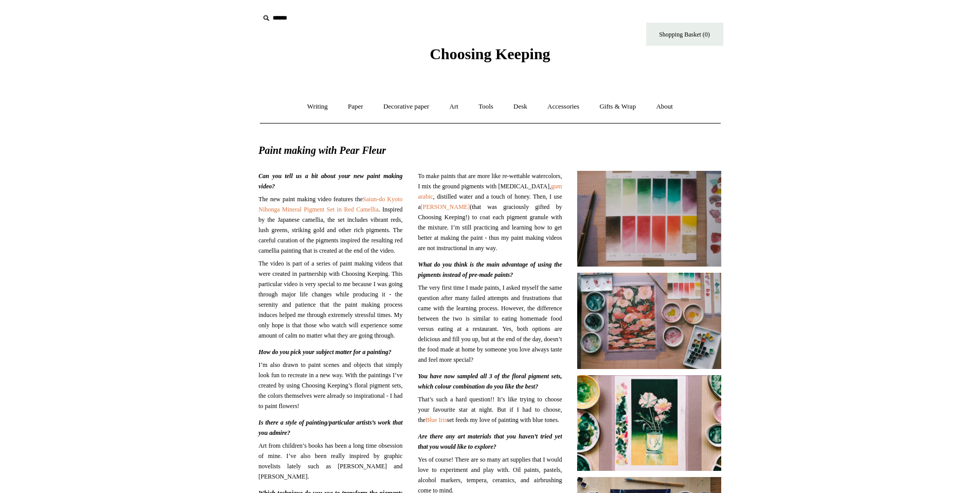  Describe the element at coordinates (490, 441) in the screenshot. I see `span: Are there any art materials that you haven’t tried yet that you would like to explore?` at that location.